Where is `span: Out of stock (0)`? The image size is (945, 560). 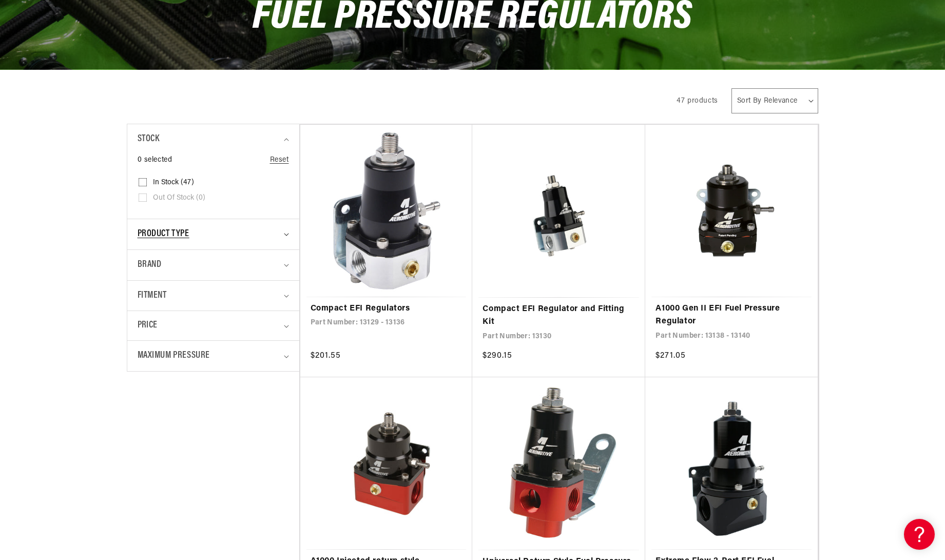
span: Out of stock (0) is located at coordinates (180, 198).